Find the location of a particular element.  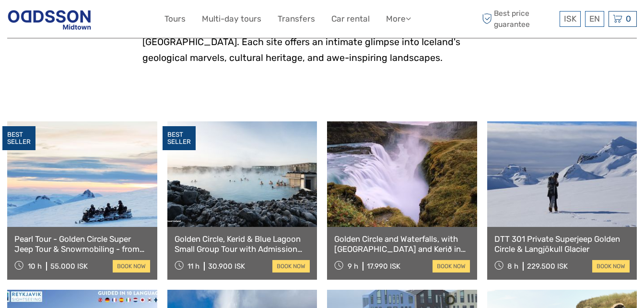

span: 11 h is located at coordinates (193, 266).